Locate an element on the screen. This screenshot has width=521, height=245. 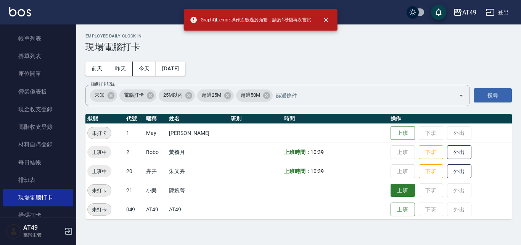
a: 排班表 is located at coordinates (38, 180).